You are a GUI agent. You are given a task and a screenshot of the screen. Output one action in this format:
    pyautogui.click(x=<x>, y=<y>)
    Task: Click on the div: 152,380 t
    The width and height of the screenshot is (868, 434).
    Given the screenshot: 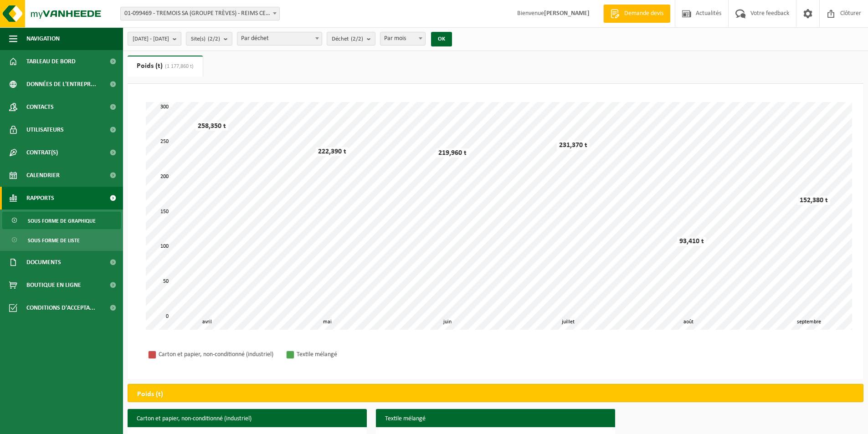 What is the action you would take?
    pyautogui.click(x=814, y=200)
    